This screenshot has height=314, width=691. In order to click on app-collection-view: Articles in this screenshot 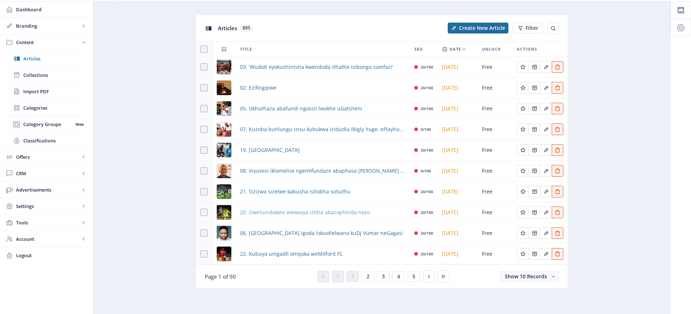, I will do `click(382, 151)`.